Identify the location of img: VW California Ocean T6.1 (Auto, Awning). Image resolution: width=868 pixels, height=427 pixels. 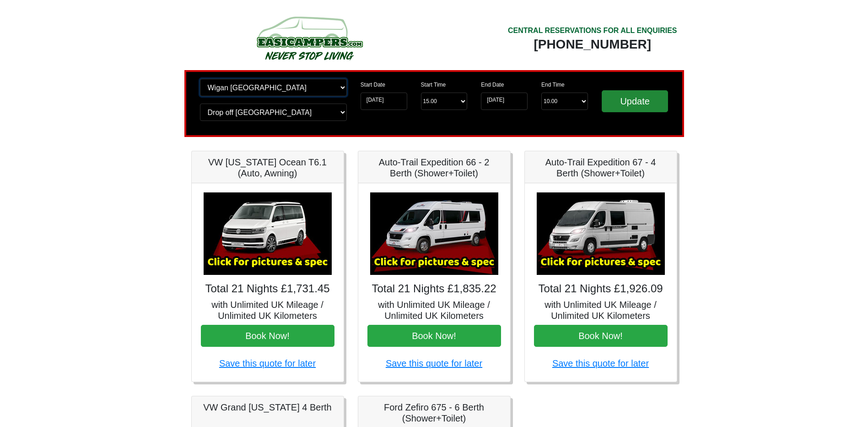
(268, 233).